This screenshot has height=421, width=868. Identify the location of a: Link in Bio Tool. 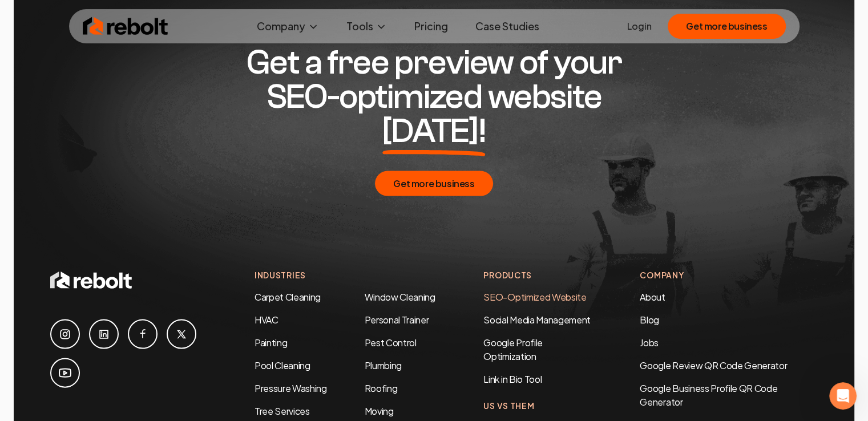
(513, 379).